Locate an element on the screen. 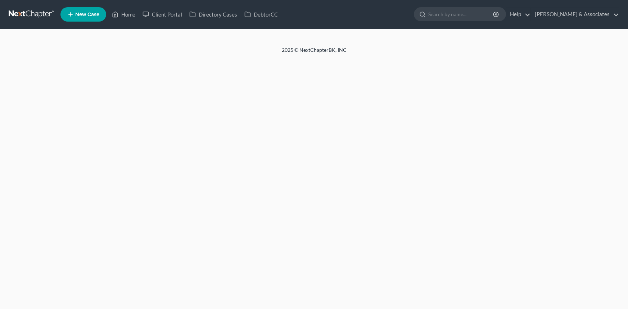  a: DebtorCC is located at coordinates (261, 14).